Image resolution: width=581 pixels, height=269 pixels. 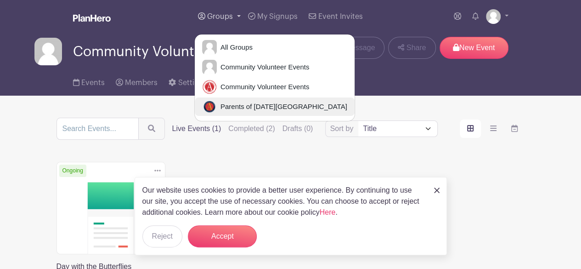 What do you see at coordinates (89, 81) in the screenshot?
I see `a: Events` at bounding box center [89, 81].